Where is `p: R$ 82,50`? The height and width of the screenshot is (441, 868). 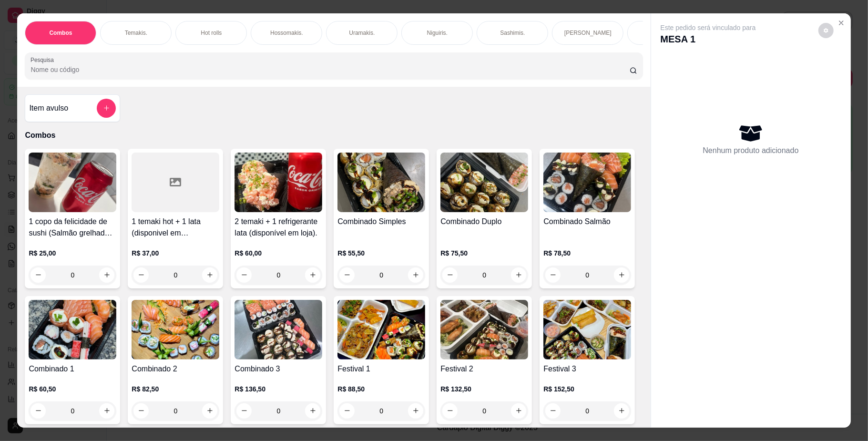 p: R$ 82,50 is located at coordinates (175, 389).